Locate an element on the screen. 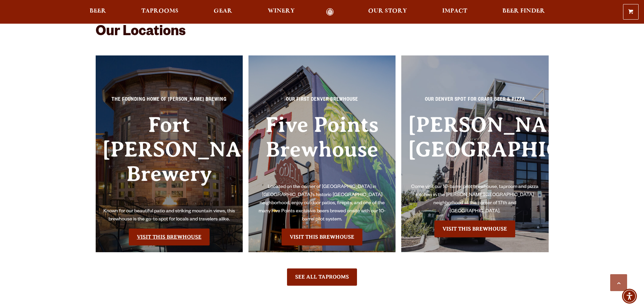 The width and height of the screenshot is (644, 308). a: See All Taprooms is located at coordinates (322, 277).